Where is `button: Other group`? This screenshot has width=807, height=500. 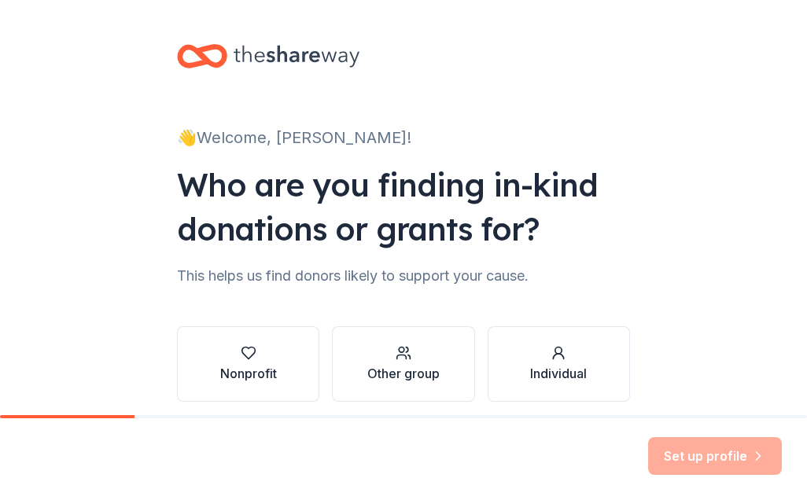
button: Other group is located at coordinates (403, 364).